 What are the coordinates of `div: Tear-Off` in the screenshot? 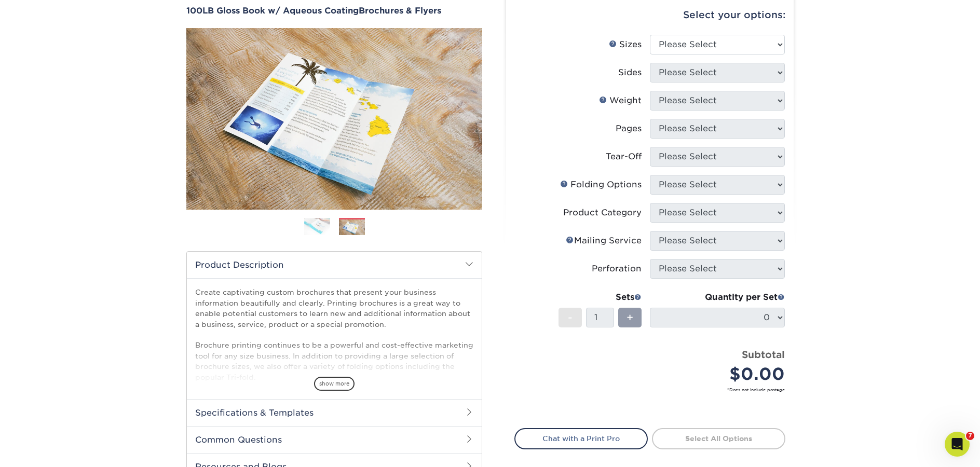 It's located at (623, 157).